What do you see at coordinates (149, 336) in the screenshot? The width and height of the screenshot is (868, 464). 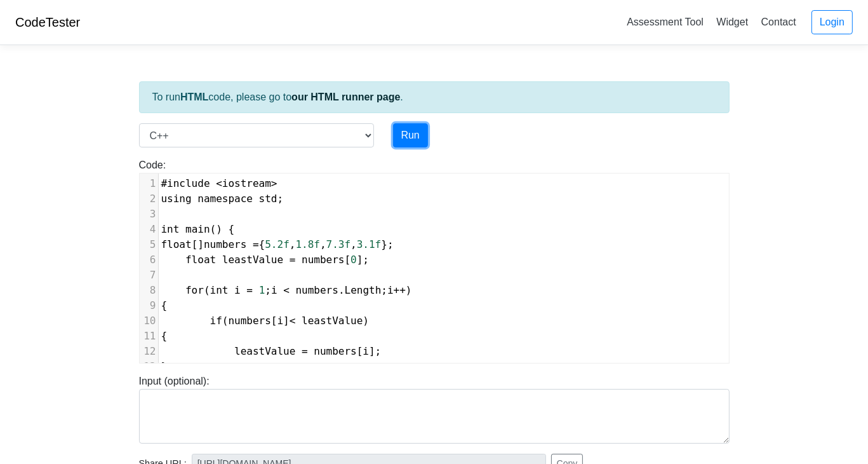 I see `div: 11` at bounding box center [149, 336].